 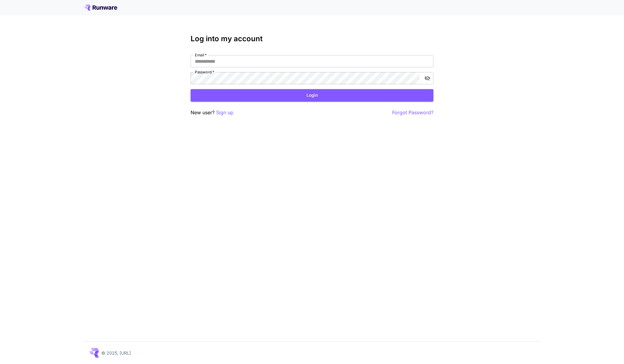 I want to click on p: New user?, so click(x=212, y=113).